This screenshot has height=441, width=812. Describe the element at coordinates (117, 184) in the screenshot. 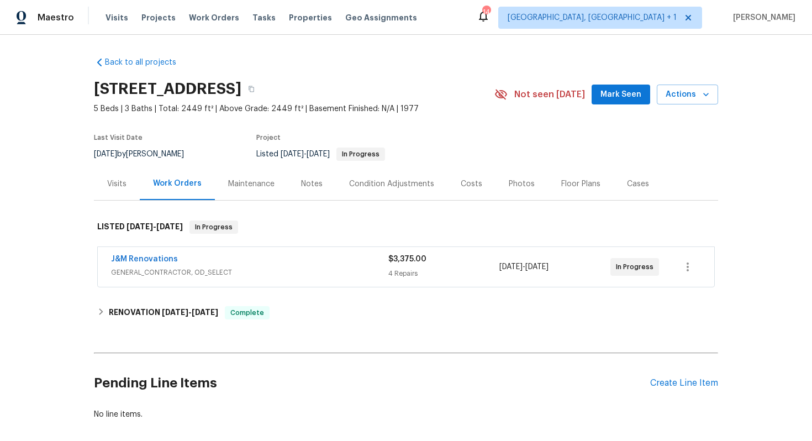

I see `div: Visits` at that location.